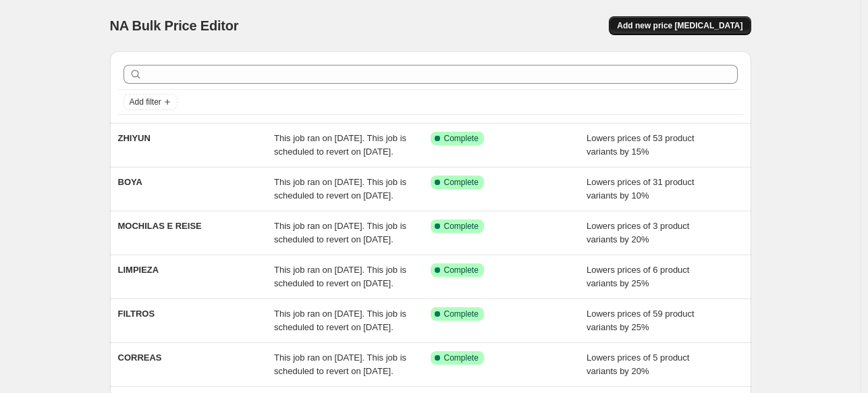 The image size is (868, 393). Describe the element at coordinates (145, 102) in the screenshot. I see `span: Add filter` at that location.